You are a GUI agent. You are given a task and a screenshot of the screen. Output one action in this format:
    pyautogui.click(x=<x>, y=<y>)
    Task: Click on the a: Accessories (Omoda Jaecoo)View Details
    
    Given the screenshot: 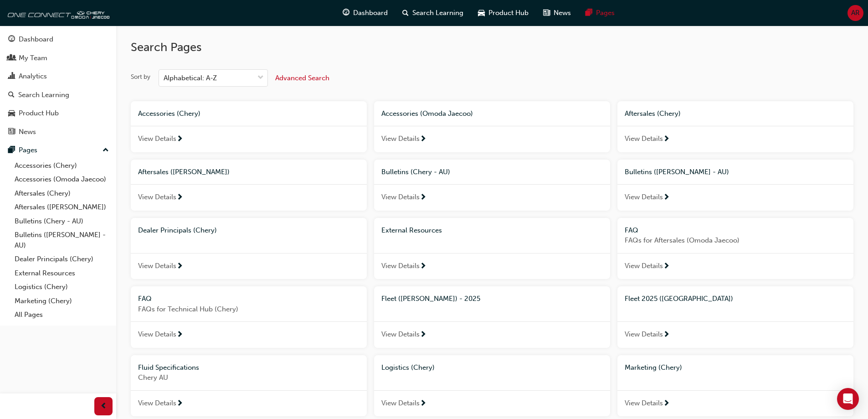 What is the action you would take?
    pyautogui.click(x=492, y=127)
    